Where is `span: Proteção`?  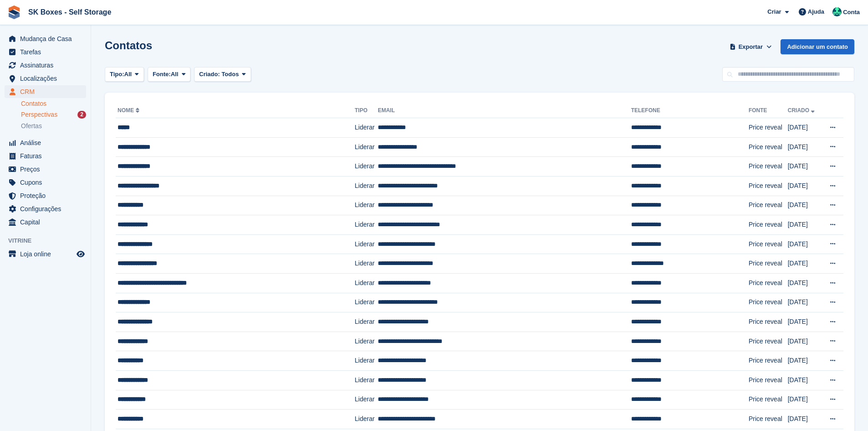
span: Proteção is located at coordinates (47, 196).